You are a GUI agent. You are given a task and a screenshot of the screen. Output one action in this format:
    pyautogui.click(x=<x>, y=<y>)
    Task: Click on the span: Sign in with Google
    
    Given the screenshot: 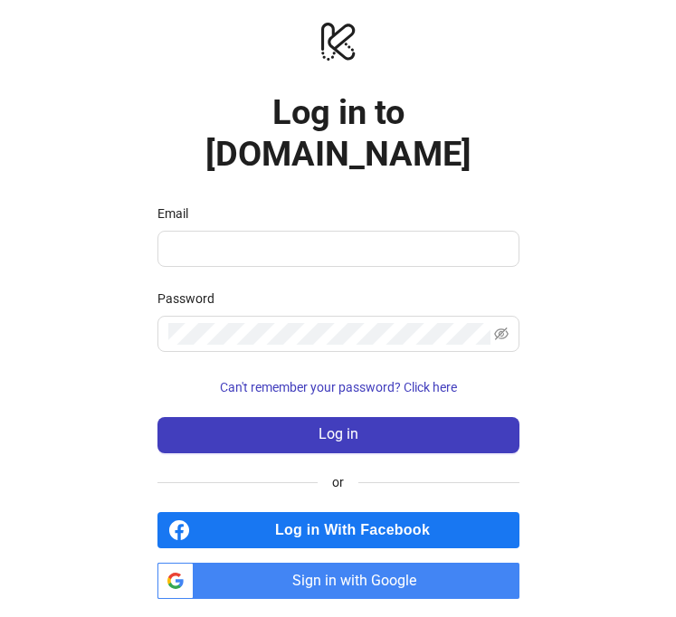 What is the action you would take?
    pyautogui.click(x=360, y=581)
    